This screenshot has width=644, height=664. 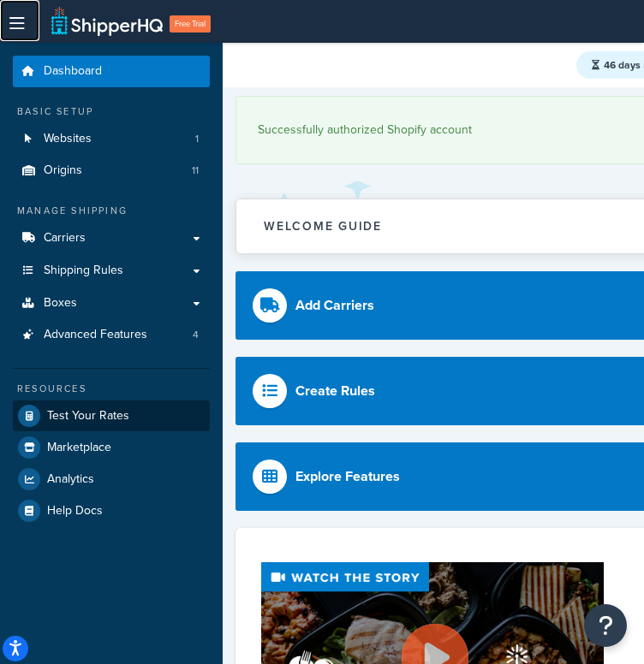 I want to click on a: Help Docs, so click(x=111, y=511).